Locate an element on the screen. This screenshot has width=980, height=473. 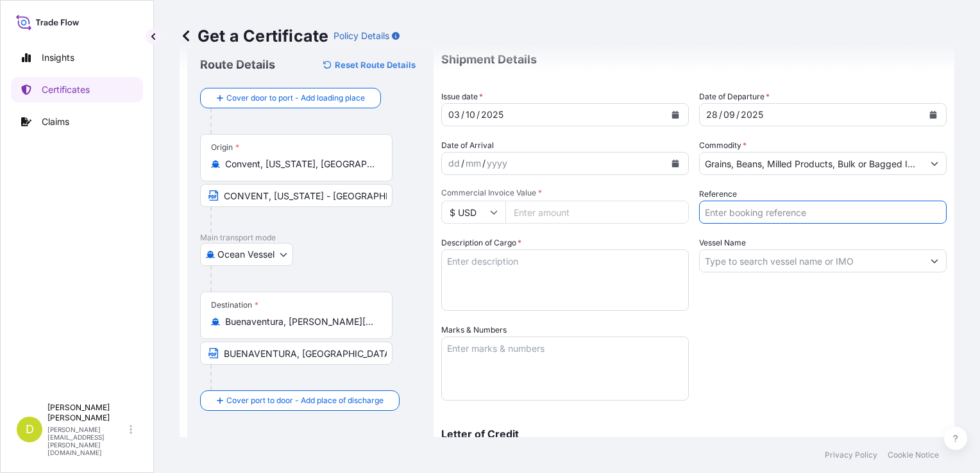
a: Privacy Policy is located at coordinates (851, 455).